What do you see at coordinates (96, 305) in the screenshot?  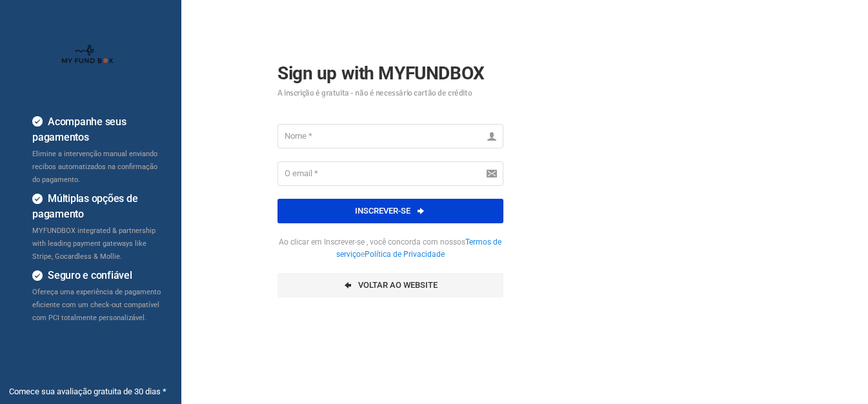 I see `span: Ofereça uma experiência de pagamento eficiente com um check-out compatível com PCI totalmente per...` at bounding box center [96, 305].